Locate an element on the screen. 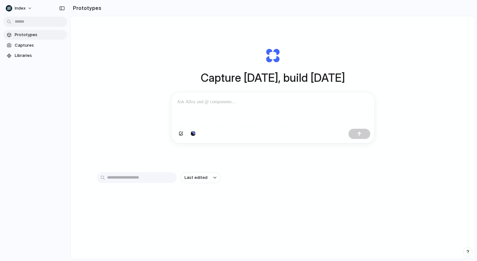  h2: Prototypes is located at coordinates (86, 8).